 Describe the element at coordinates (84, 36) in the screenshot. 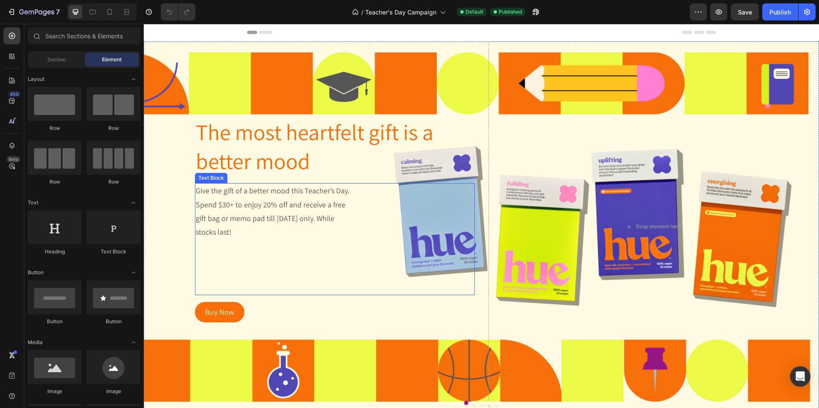

I see `input: Search Sections & Elements` at that location.